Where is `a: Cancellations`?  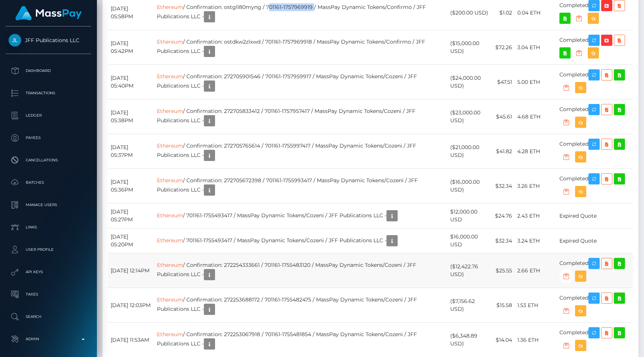
a: Cancellations is located at coordinates (49, 160).